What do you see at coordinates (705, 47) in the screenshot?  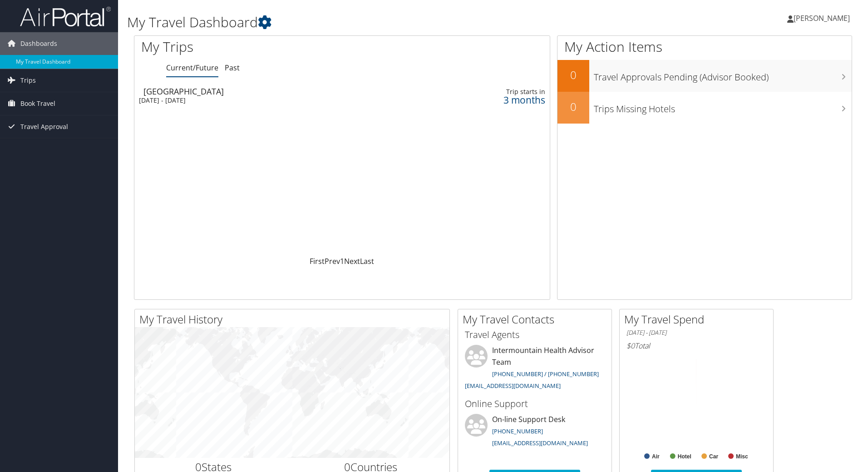 I see `h1: My Action Items` at bounding box center [705, 47].